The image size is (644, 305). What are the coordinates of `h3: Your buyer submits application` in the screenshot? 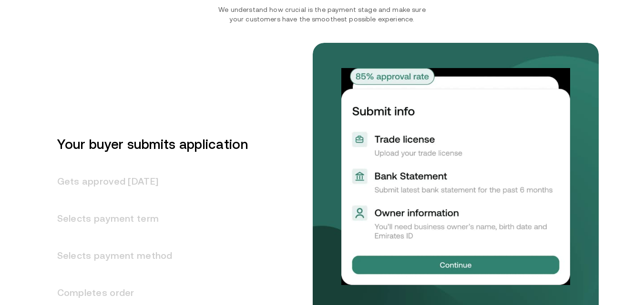 It's located at (147, 145).